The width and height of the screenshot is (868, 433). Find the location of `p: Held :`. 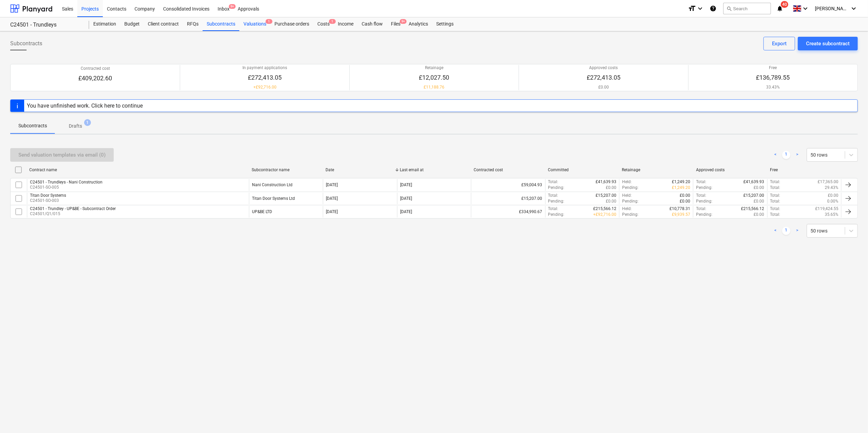

p: Held : is located at coordinates (627, 182).